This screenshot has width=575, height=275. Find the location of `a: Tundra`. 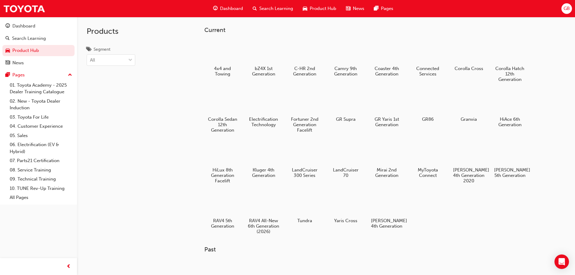

a: Tundra is located at coordinates (305, 208).